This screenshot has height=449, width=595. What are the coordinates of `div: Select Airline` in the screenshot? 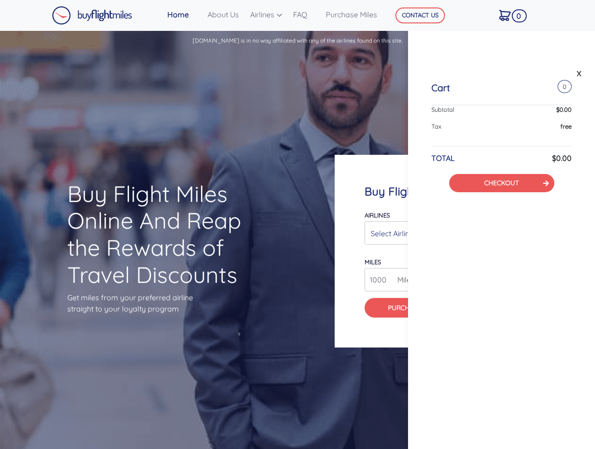 It's located at (424, 233).